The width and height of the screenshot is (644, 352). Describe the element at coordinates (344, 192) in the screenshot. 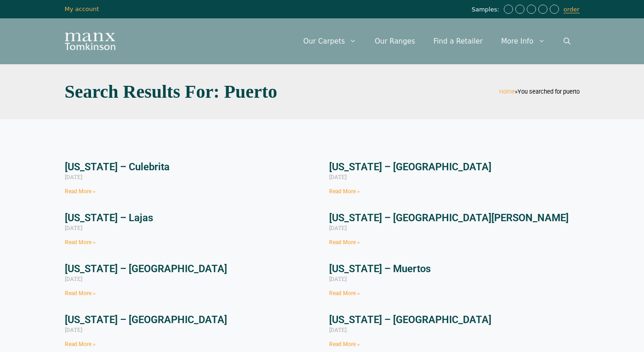

I see `a: Read more about Puerto Rico – Playa Negra` at that location.